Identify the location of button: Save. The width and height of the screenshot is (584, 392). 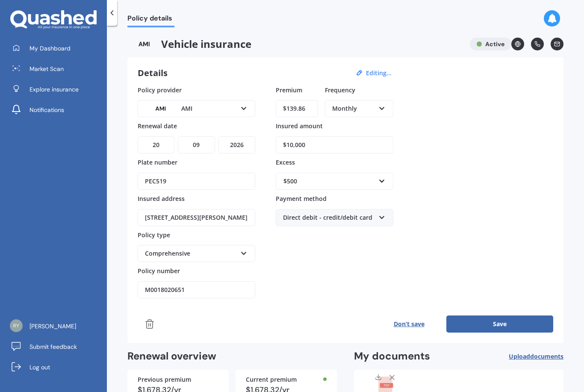
(500, 324).